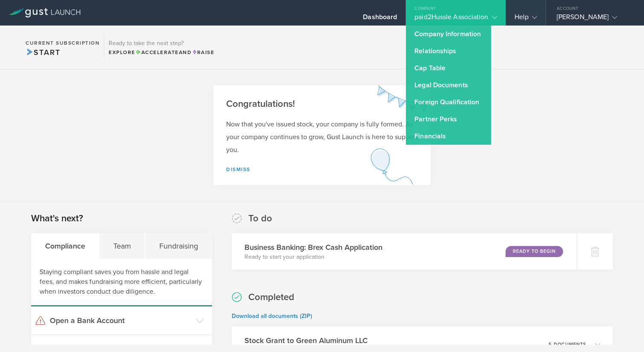  Describe the element at coordinates (65, 246) in the screenshot. I see `div: Compliance` at that location.